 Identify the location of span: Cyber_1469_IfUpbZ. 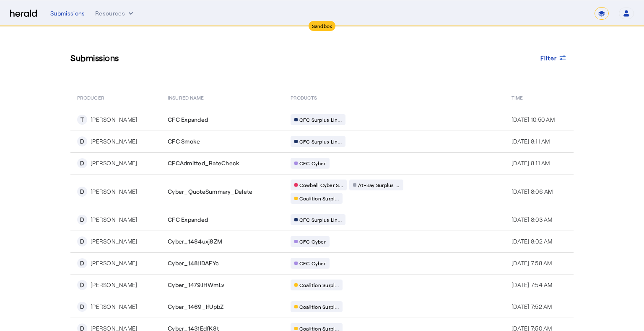
(195, 307).